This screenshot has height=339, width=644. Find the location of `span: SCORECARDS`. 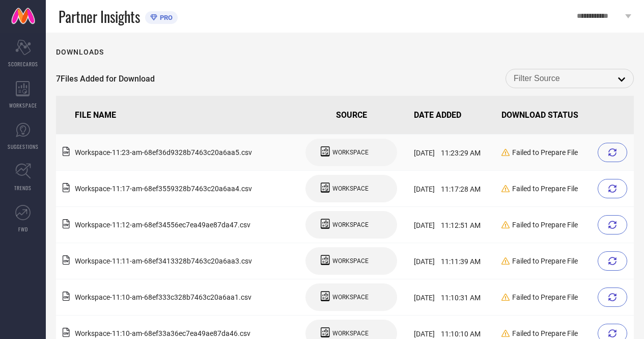

span: SCORECARDS is located at coordinates (23, 64).